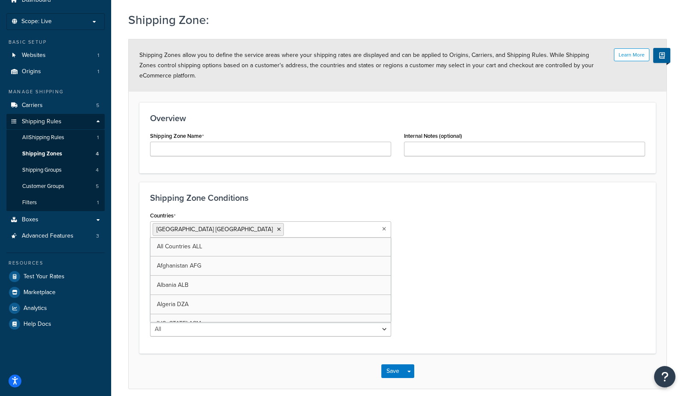 This screenshot has width=684, height=396. I want to click on a: Customer Groups5, so click(56, 186).